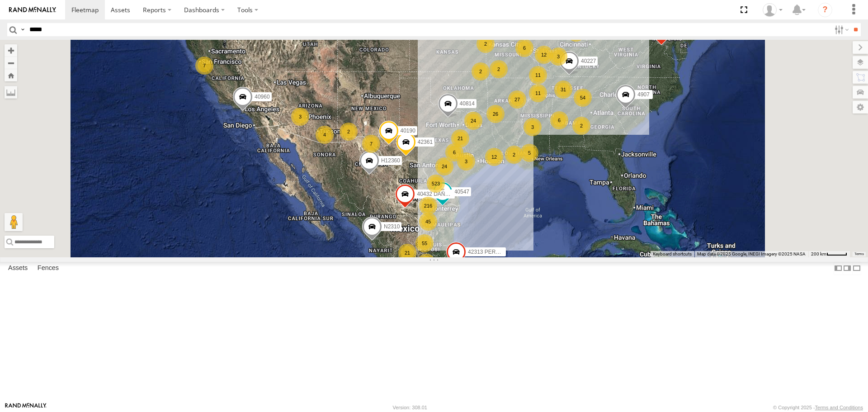  I want to click on div: 27, so click(517, 99).